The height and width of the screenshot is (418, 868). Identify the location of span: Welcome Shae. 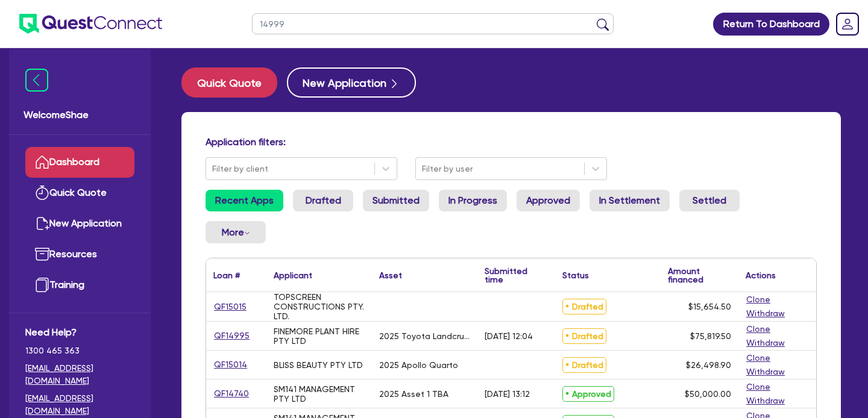
(79, 115).